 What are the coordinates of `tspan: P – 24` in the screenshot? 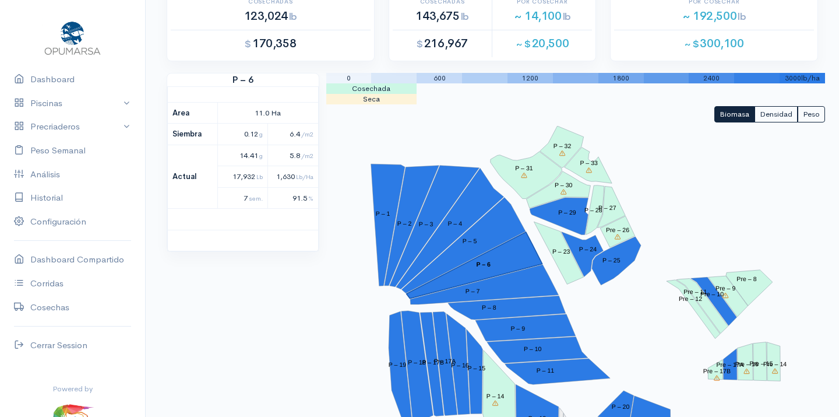 It's located at (587, 249).